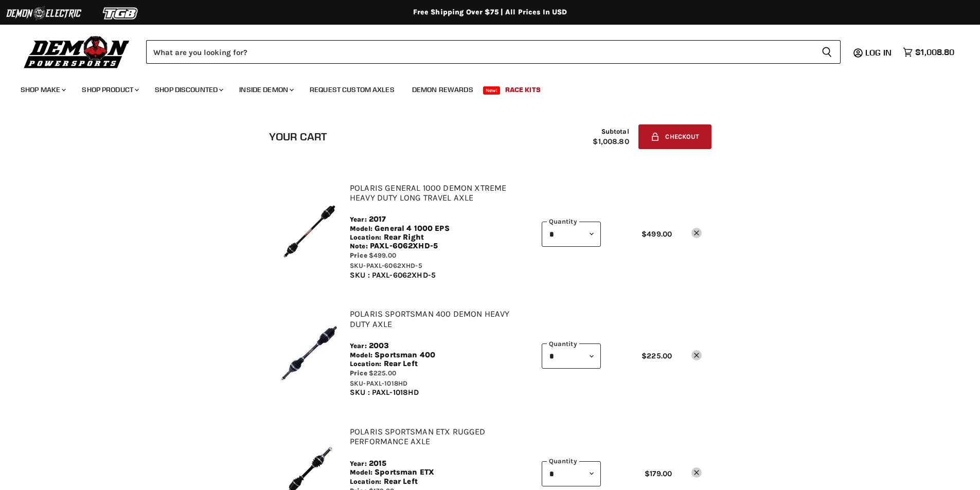 The image size is (980, 490). Describe the element at coordinates (441, 266) in the screenshot. I see `div: SKU-PAXL-6062XHD-5` at that location.